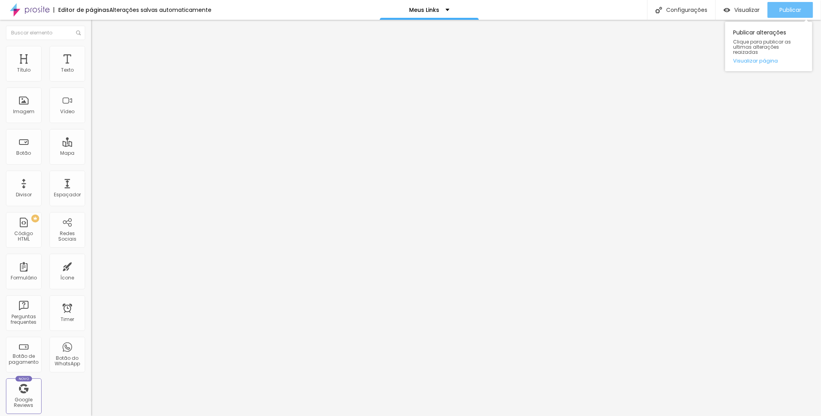  Describe the element at coordinates (769, 47) in the screenshot. I see `span: Clique para publicar as ultimas alterações reaizadas` at that location.